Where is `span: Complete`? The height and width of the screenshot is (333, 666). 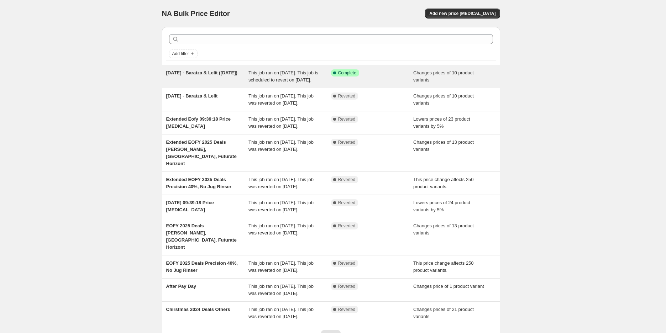
span: Complete is located at coordinates (347, 73).